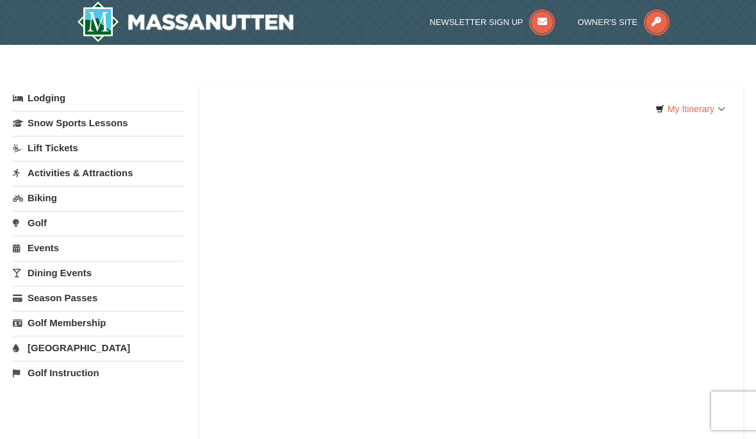 The width and height of the screenshot is (756, 439). Describe the element at coordinates (185, 22) in the screenshot. I see `img: Massanutten Resort Logo` at that location.